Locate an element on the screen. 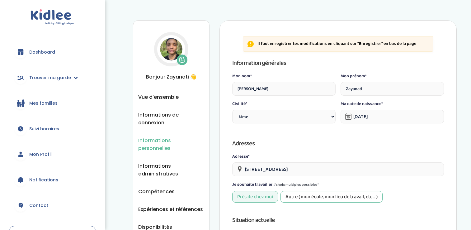 This screenshot has height=230, width=471. h3: Adresses is located at coordinates (338, 143).